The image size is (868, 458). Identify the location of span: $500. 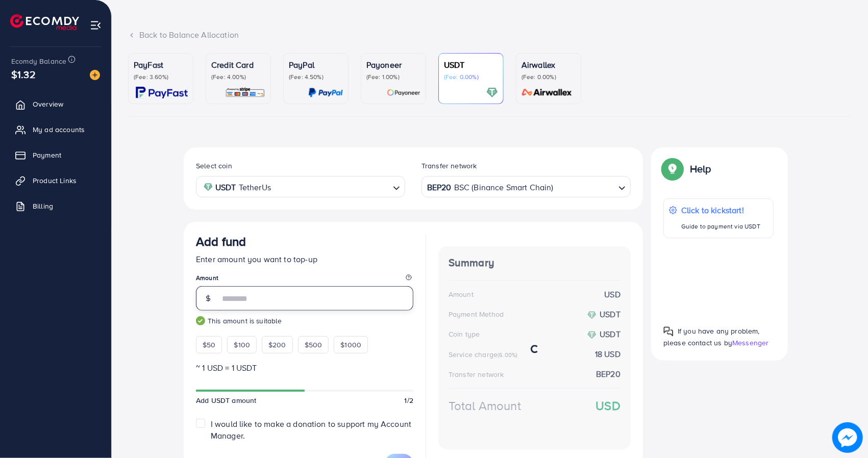
(313, 345).